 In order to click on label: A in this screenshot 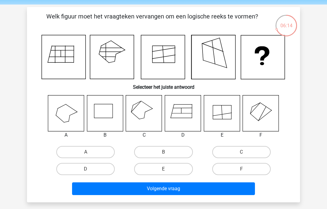, I will do `click(85, 152)`.